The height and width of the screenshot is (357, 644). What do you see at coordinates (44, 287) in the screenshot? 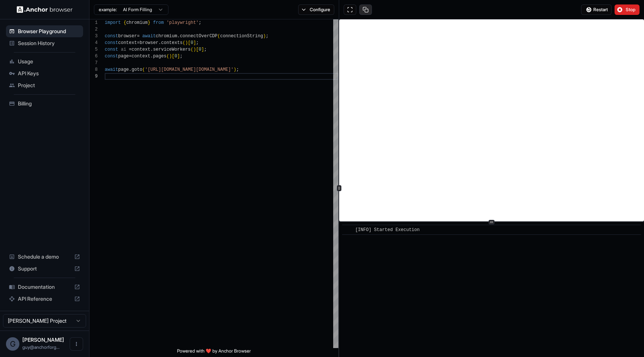
I see `span: Documentation` at bounding box center [44, 287].